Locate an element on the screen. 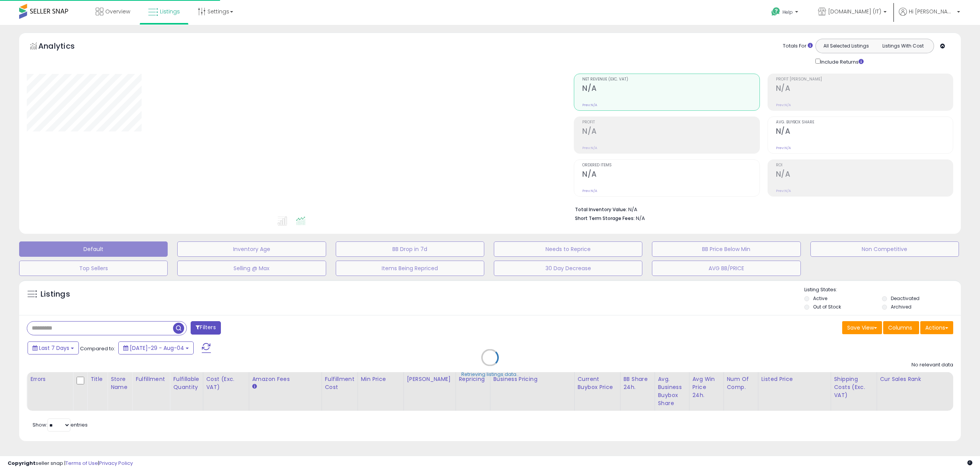 Image resolution: width=980 pixels, height=471 pixels. span: Profit is located at coordinates (670, 122).